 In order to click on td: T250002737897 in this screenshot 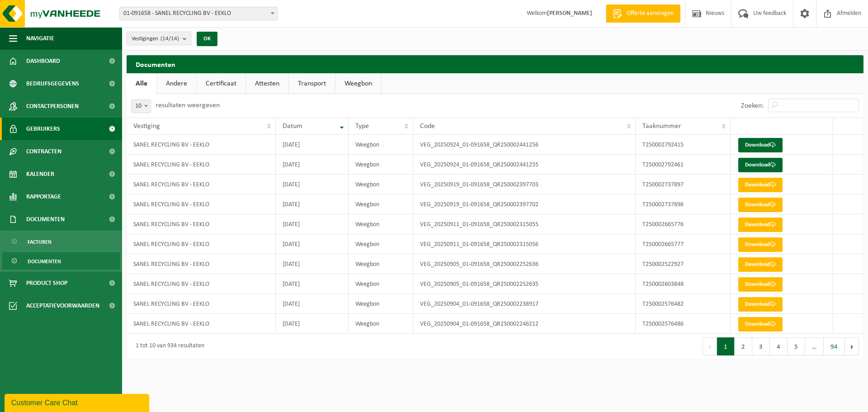, I will do `click(683, 185)`.